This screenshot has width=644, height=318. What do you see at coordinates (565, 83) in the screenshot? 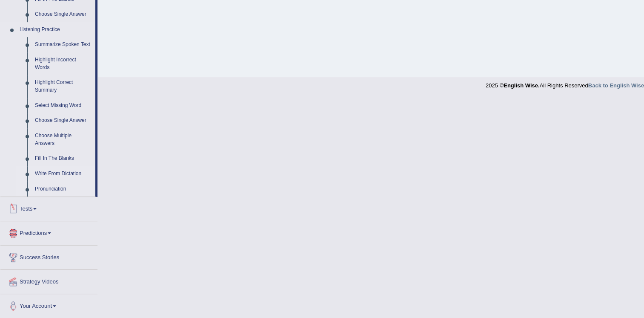
I see `div: 2025 © All Rights Reserved` at bounding box center [565, 83].